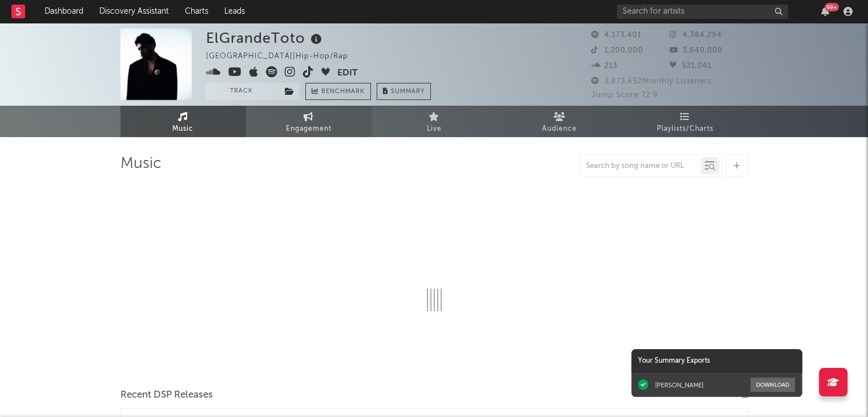 The width and height of the screenshot is (868, 417). Describe the element at coordinates (695, 50) in the screenshot. I see `span: 3,840,000` at that location.